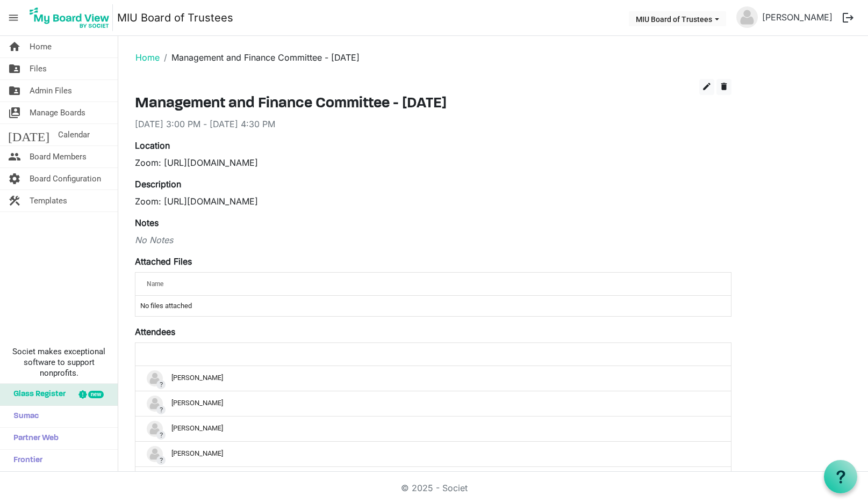  What do you see at coordinates (33, 439) in the screenshot?
I see `span: Partner Web` at bounding box center [33, 439].